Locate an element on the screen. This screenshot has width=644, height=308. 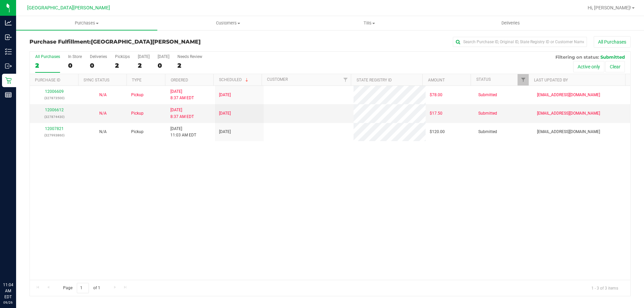
a: Purchase ID is located at coordinates (48, 80).